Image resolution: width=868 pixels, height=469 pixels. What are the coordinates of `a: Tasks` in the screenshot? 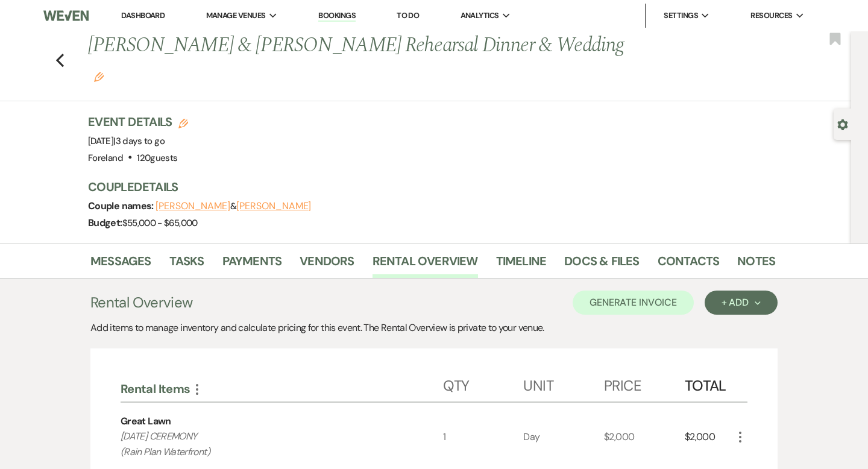 It's located at (187, 265).